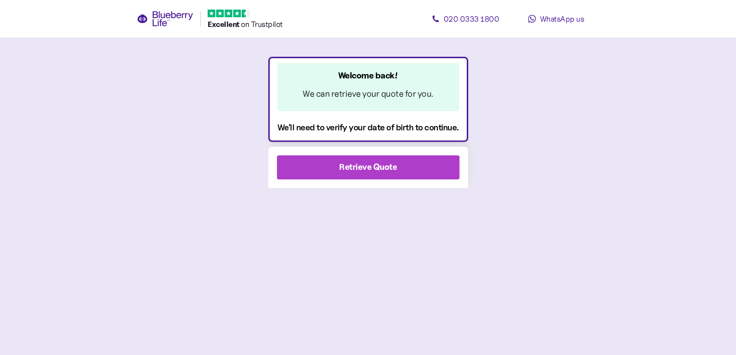  Describe the element at coordinates (368, 76) in the screenshot. I see `div: Welcome back!` at that location.